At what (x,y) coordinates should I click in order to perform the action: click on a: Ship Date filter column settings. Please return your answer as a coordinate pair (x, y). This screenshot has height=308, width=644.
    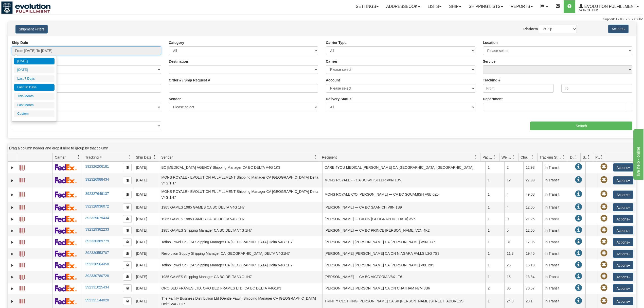
    Looking at the image, I should click on (155, 157).